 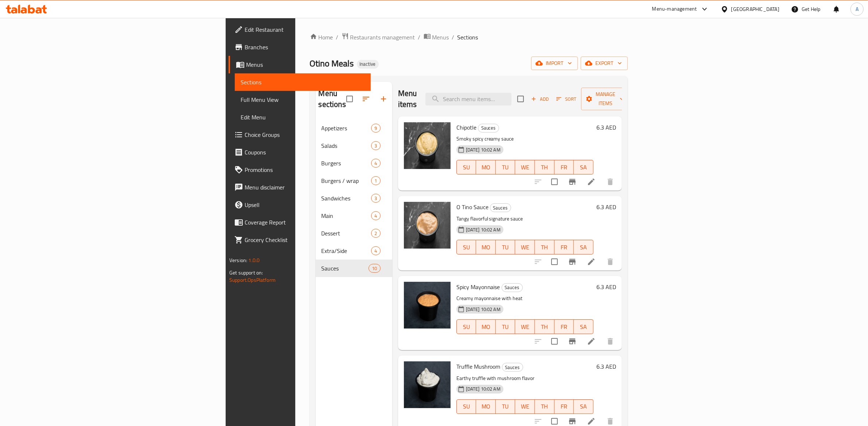 I want to click on span: Coupons, so click(x=305, y=152).